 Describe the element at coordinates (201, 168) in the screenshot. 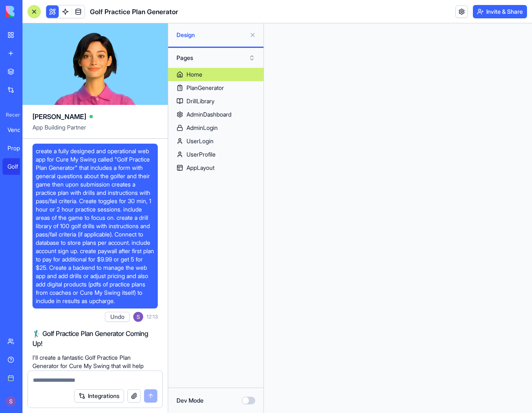

I see `div: AppLayout` at that location.